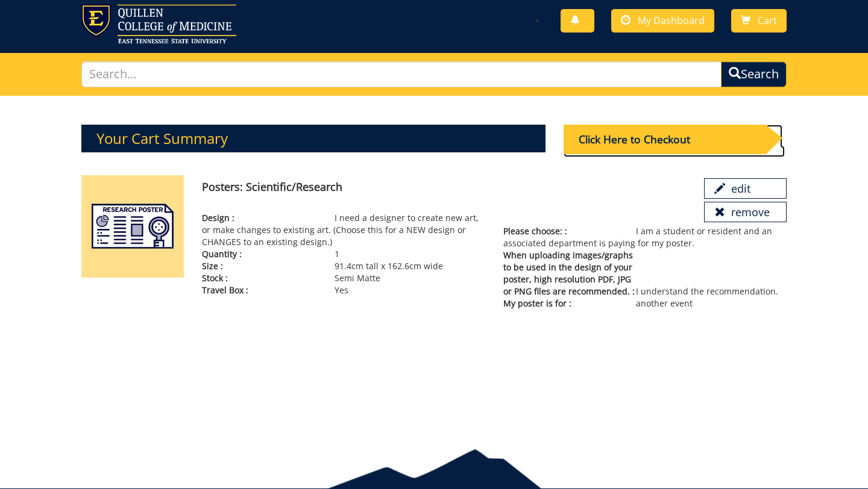  Describe the element at coordinates (753, 74) in the screenshot. I see `button: Search` at that location.